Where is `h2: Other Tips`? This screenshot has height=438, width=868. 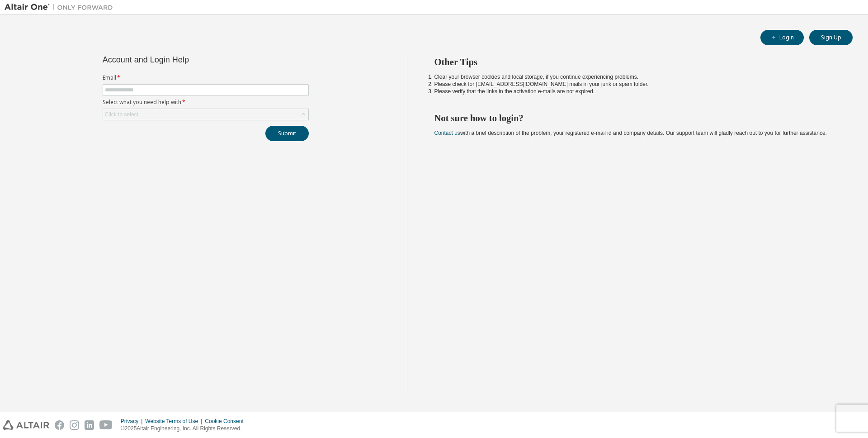 h2: Other Tips is located at coordinates (636, 62).